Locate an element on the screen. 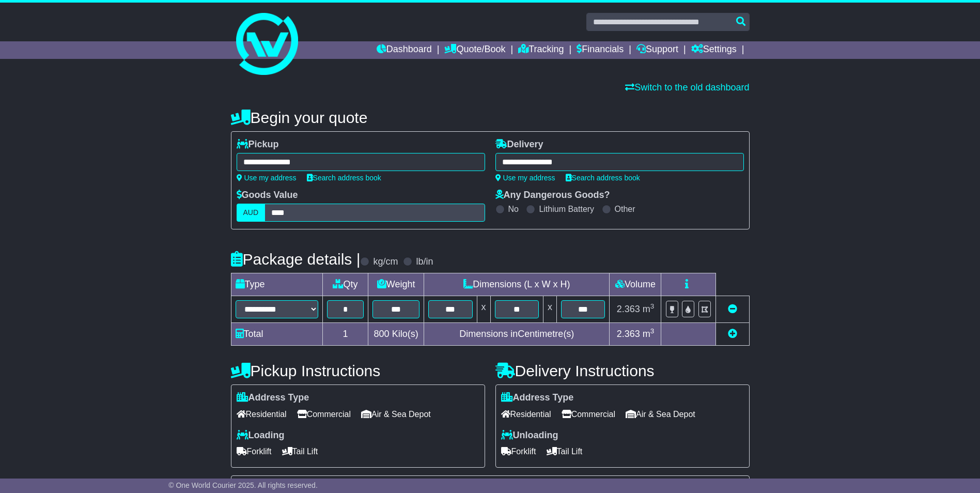  h4: Pickup Instructions is located at coordinates (358, 371).